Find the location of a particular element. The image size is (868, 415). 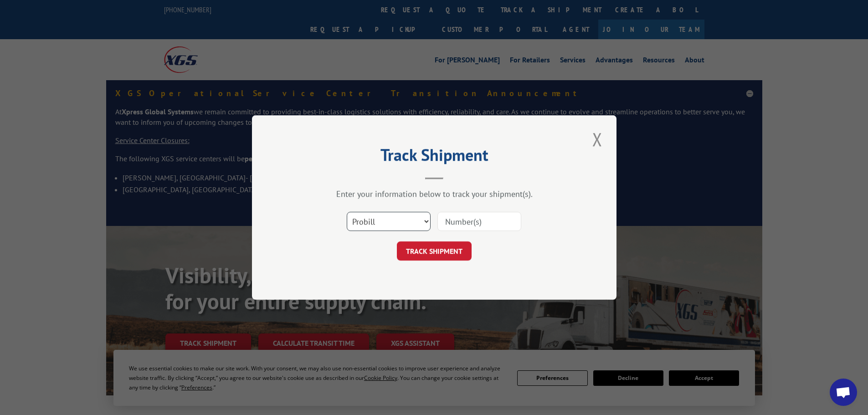

h2: Track Shipment is located at coordinates (434, 157).